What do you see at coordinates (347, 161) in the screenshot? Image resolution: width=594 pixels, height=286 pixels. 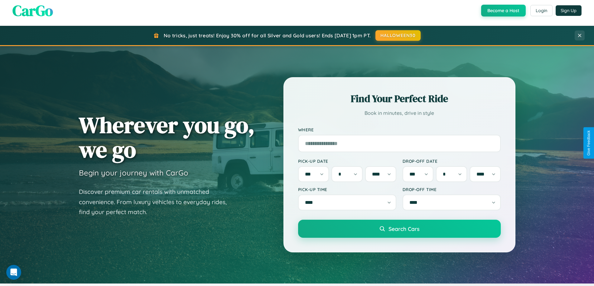 I see `label: Pick-up Date` at bounding box center [347, 161].